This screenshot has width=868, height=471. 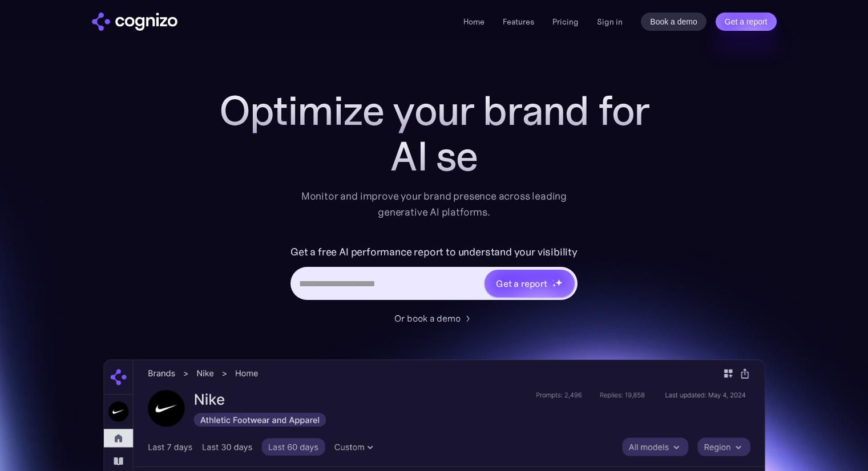 I want to click on h1: Optimize your brand for, so click(x=434, y=111).